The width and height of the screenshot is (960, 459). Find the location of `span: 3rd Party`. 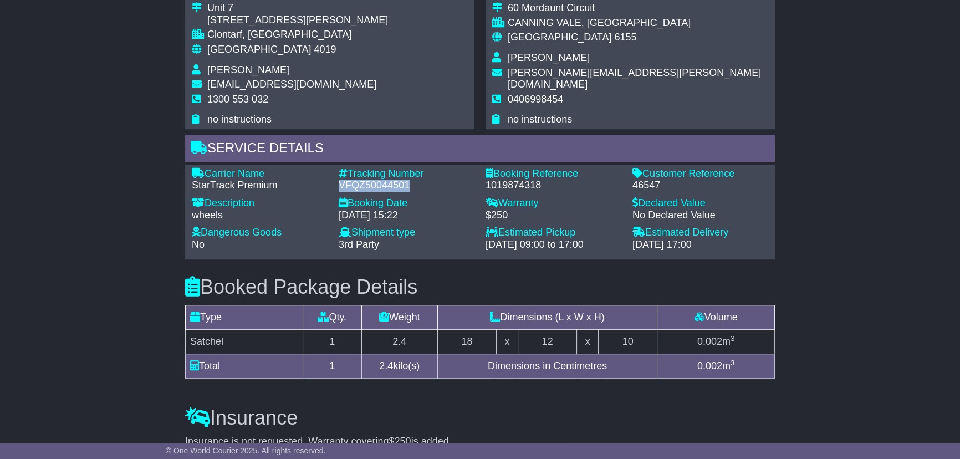

span: 3rd Party is located at coordinates (359, 245).